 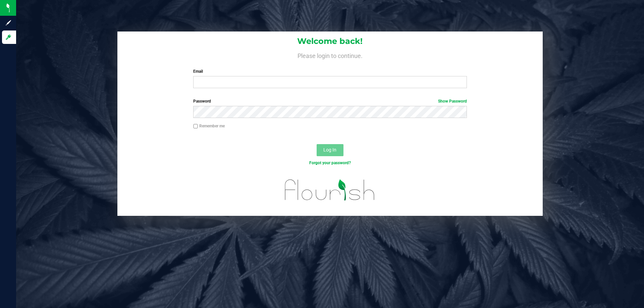 I want to click on a: Show Password, so click(x=452, y=102).